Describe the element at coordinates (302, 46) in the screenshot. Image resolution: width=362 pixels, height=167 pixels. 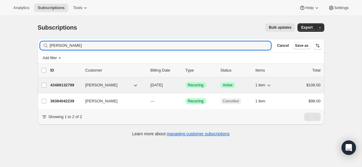
I see `button: Save as` at that location.